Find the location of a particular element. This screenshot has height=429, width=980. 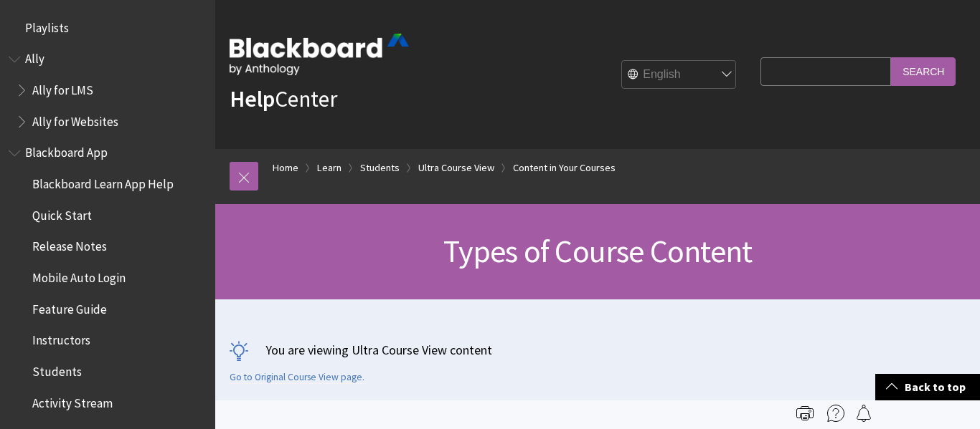

span: Playlists is located at coordinates (47, 25).